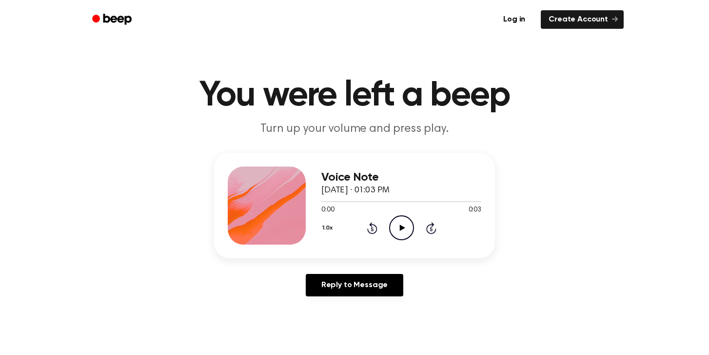 This screenshot has width=709, height=355. Describe the element at coordinates (401, 177) in the screenshot. I see `h3: Voice Note` at that location.